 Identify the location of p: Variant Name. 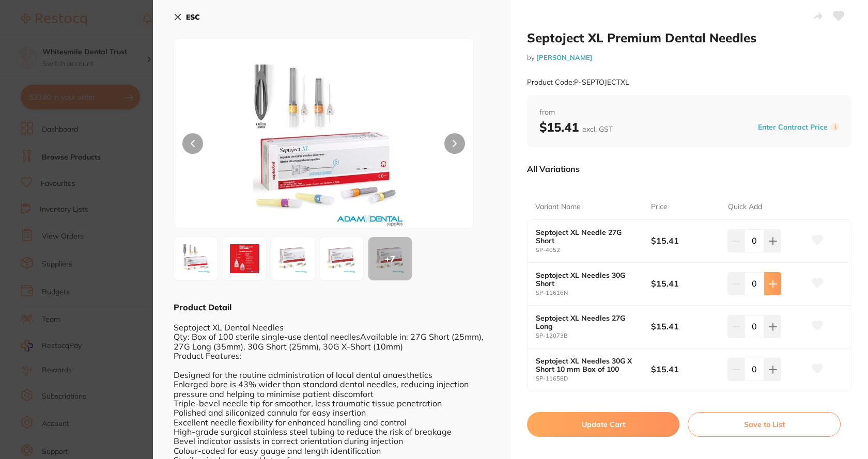
(558, 207).